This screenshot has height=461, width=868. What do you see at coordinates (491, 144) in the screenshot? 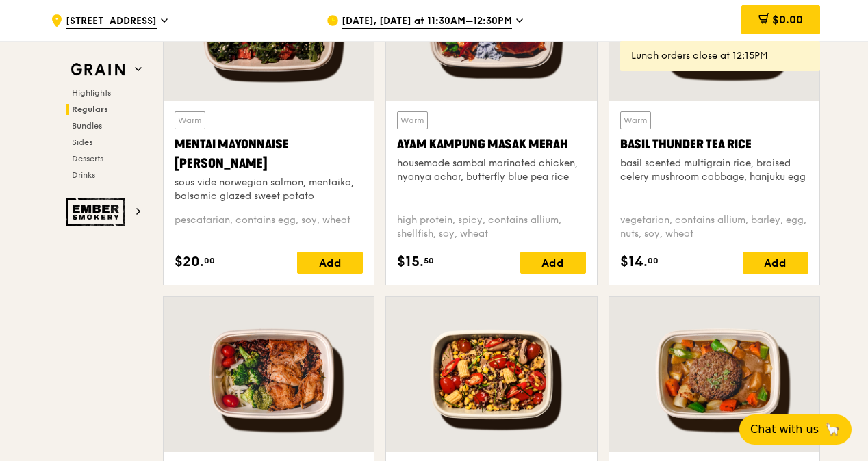
I see `div: Ayam Kampung Masak Merah` at bounding box center [491, 144].